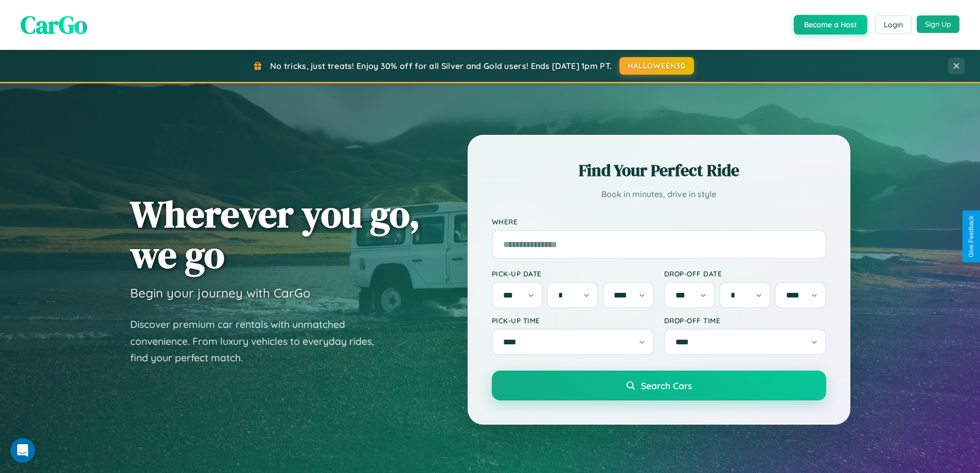 This screenshot has width=980, height=473. What do you see at coordinates (971, 236) in the screenshot?
I see `div: Give Feedback` at bounding box center [971, 236].